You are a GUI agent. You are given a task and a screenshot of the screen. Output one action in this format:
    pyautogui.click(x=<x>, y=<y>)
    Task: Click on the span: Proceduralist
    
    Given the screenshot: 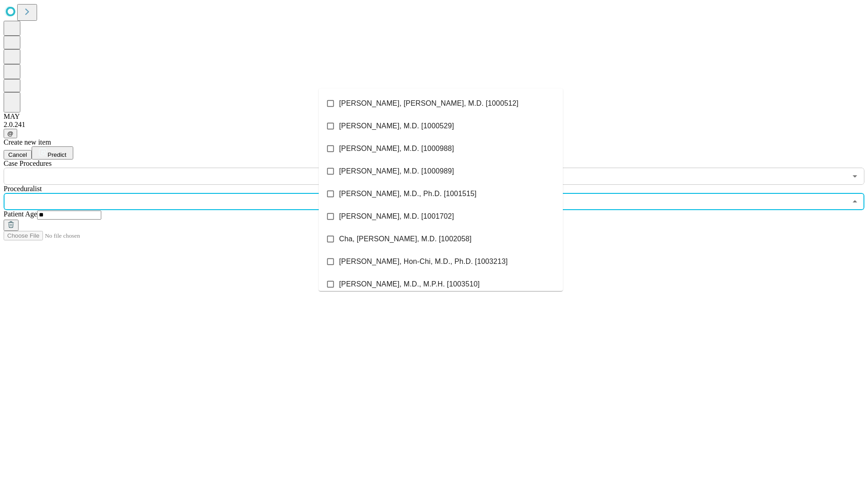 What is the action you would take?
    pyautogui.click(x=23, y=189)
    